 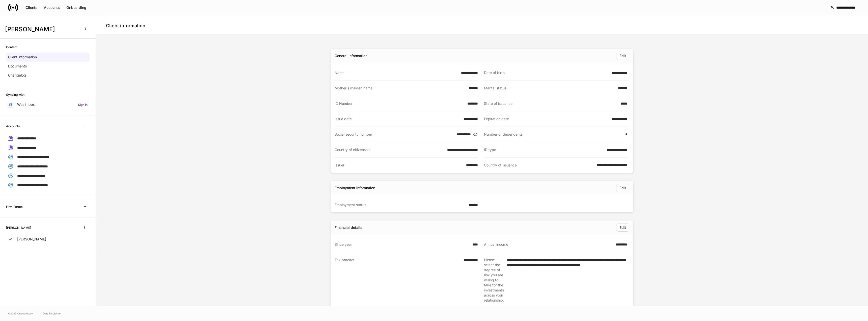 I want to click on div: General information, so click(x=351, y=56).